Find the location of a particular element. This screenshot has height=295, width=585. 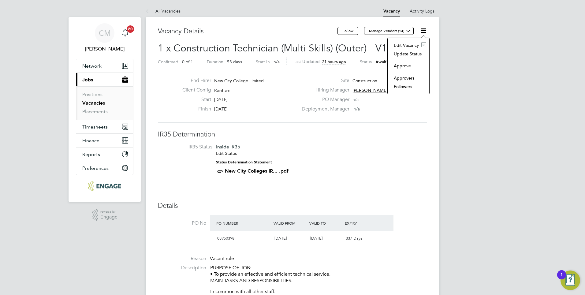

label: Hiring Manager is located at coordinates (324, 90).